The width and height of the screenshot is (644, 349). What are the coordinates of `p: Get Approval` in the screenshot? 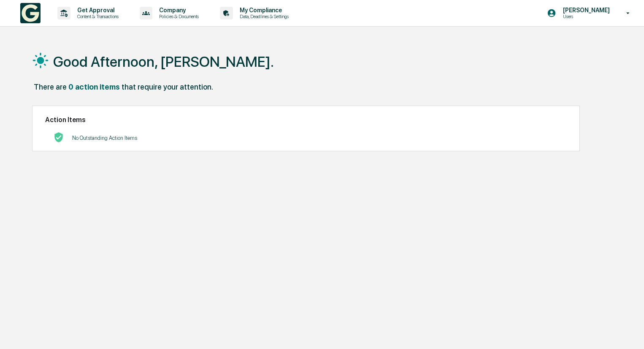 It's located at (96, 10).